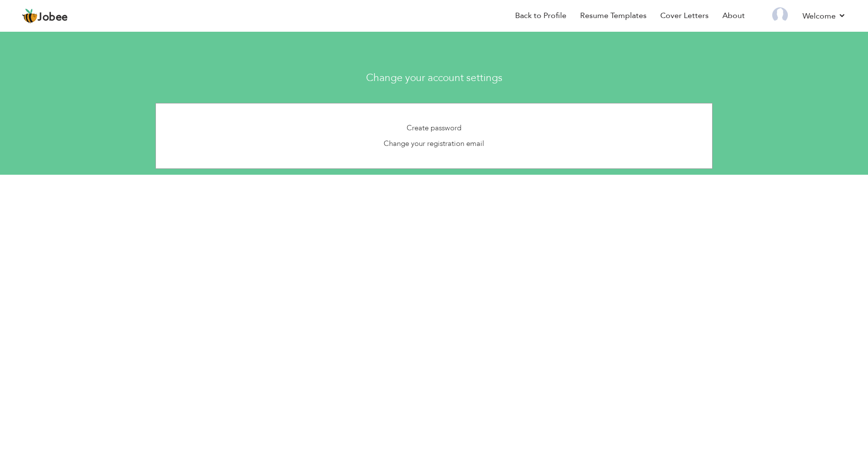 The image size is (868, 450). Describe the element at coordinates (434, 144) in the screenshot. I see `a: Change your registration email` at that location.